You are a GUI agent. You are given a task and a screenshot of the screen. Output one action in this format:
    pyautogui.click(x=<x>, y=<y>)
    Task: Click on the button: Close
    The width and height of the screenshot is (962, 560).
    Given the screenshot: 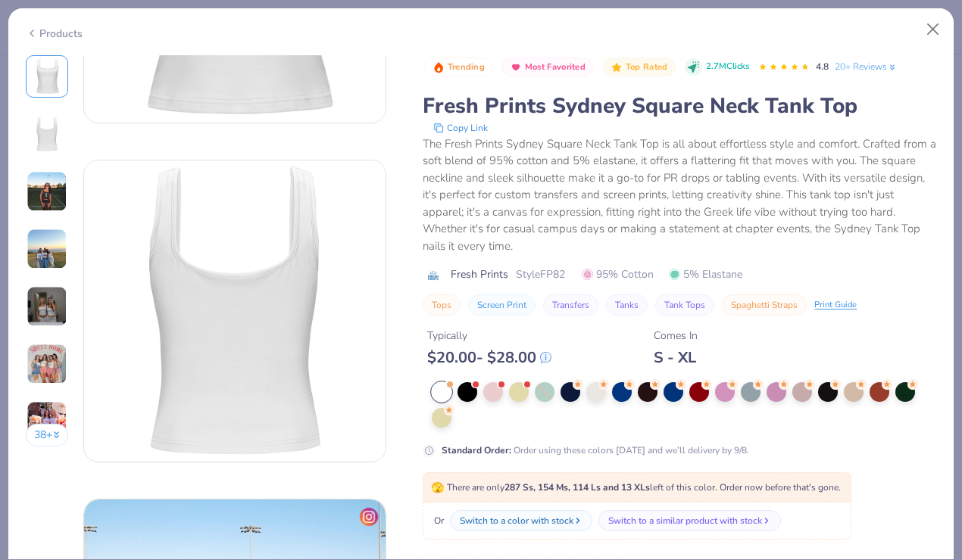 What is the action you would take?
    pyautogui.click(x=933, y=30)
    